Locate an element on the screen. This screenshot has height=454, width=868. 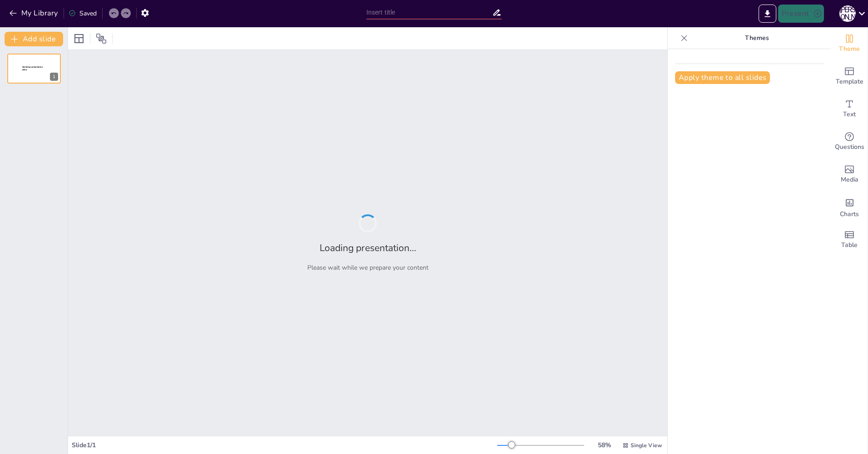
button: Add slide is located at coordinates (33, 39).